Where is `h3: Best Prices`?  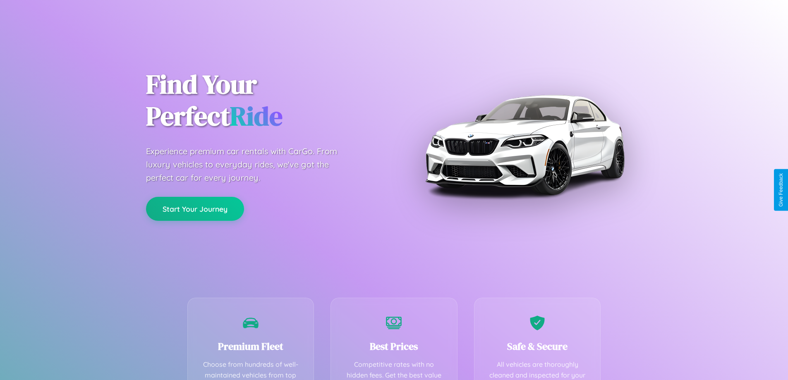
h3: Best Prices is located at coordinates (394, 346).